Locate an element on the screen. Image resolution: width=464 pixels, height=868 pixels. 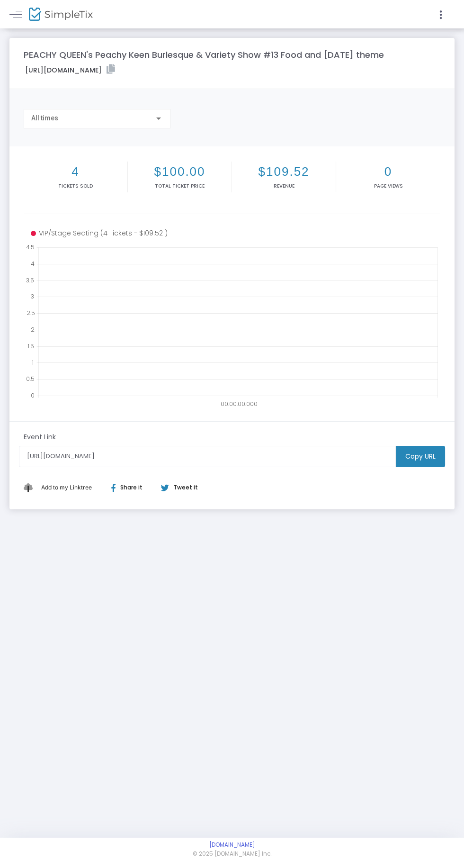
img: linktree is located at coordinates (32, 488).